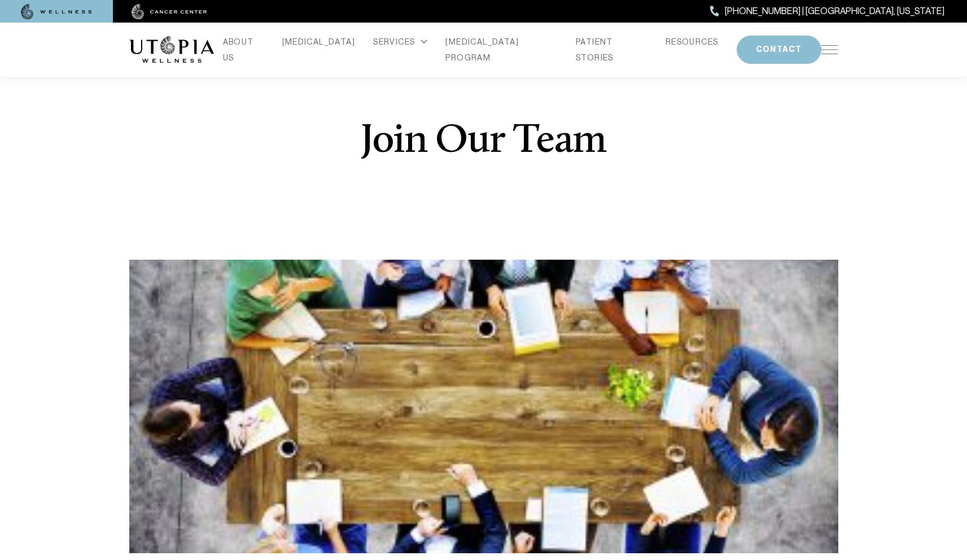 The width and height of the screenshot is (967, 560). Describe the element at coordinates (56, 12) in the screenshot. I see `img: wellness` at that location.